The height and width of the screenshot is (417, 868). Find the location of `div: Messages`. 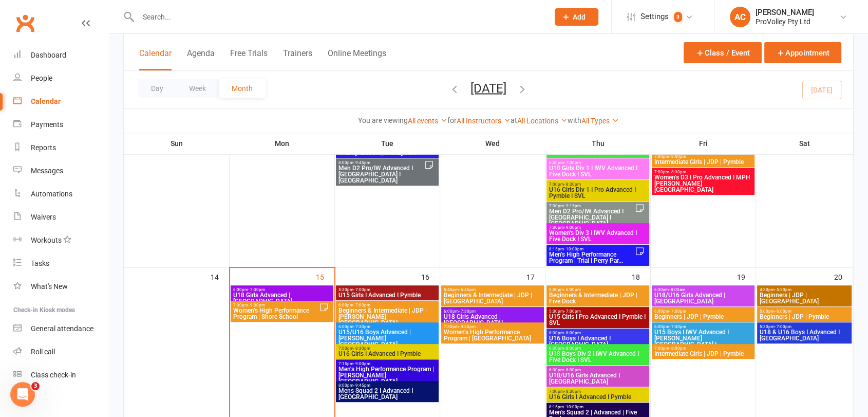

div: Messages is located at coordinates (47, 171).